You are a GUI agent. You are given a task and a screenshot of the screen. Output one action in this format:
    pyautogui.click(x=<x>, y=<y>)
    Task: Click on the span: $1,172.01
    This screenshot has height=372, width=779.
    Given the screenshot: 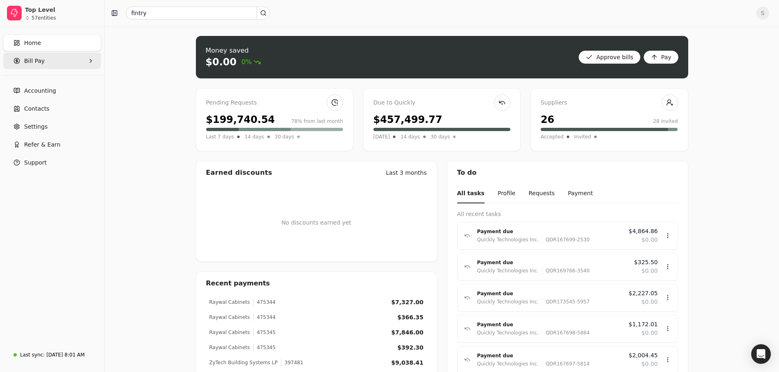 What is the action you would take?
    pyautogui.click(x=643, y=325)
    